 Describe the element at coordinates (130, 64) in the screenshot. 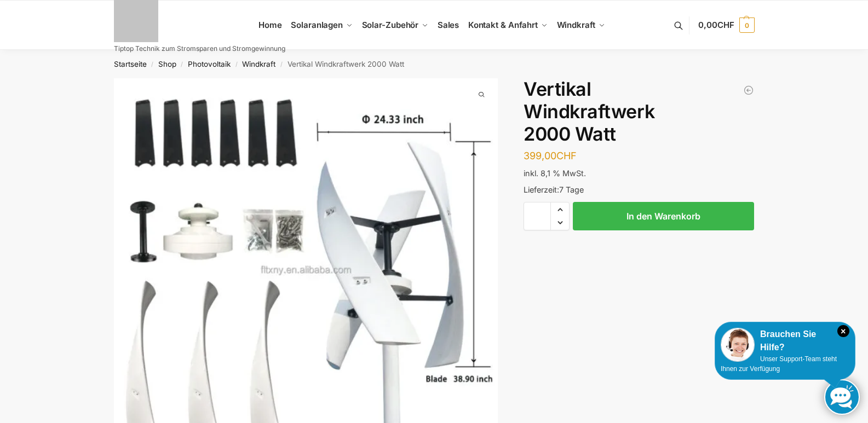

I see `a: Startseite` at that location.